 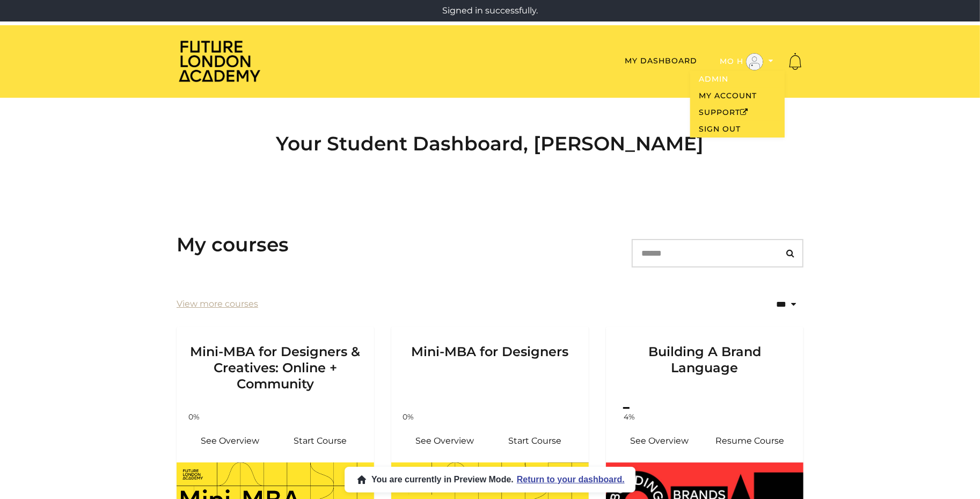 I want to click on a: Admin, so click(x=737, y=79).